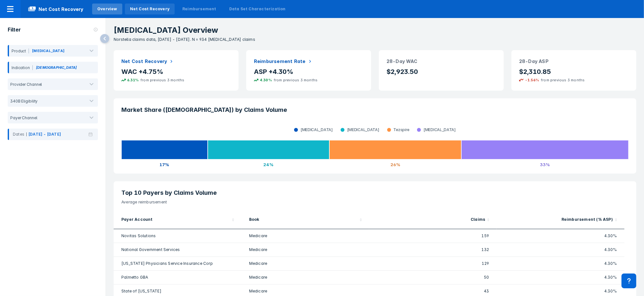  What do you see at coordinates (398, 130) in the screenshot?
I see `div: Tezspire` at bounding box center [398, 130].